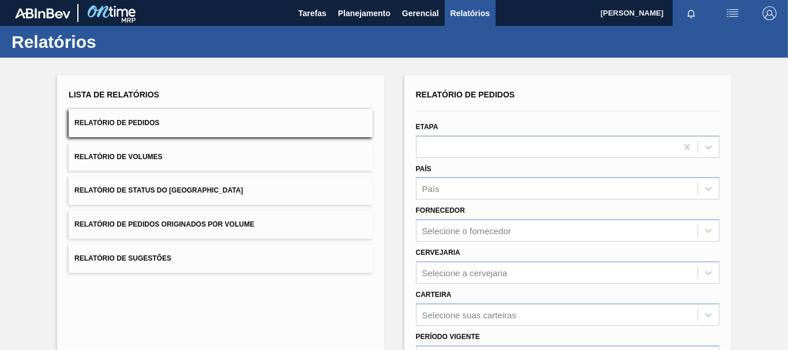  I want to click on h1: Relatórios, so click(114, 42).